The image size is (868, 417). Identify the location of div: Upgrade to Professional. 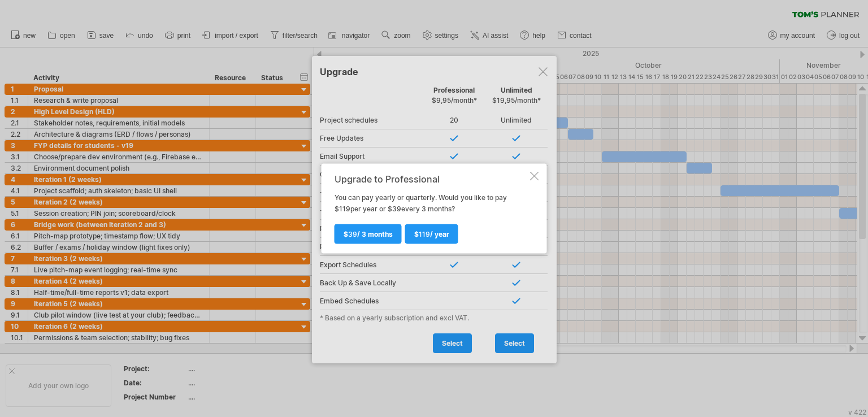
(431, 179).